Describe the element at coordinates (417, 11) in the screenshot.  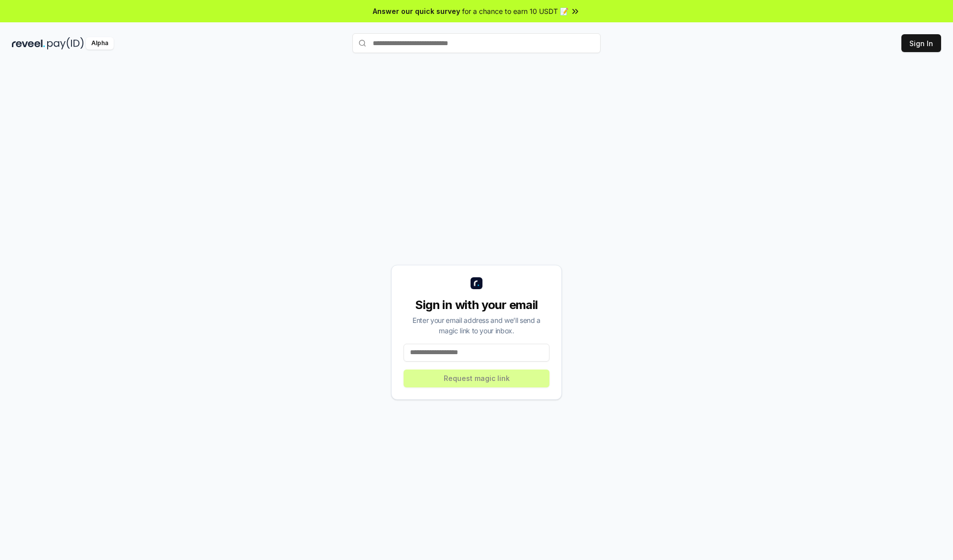
I see `span: Answer our quick survey` at that location.